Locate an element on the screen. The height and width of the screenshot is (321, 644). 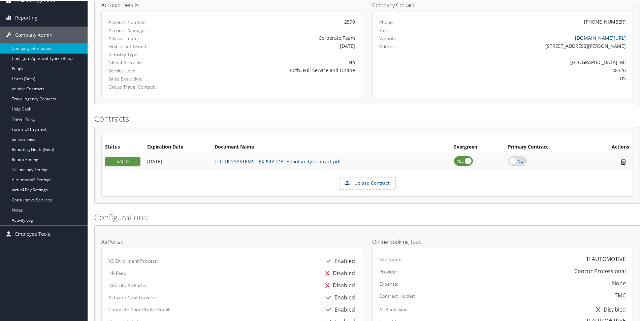
label: Service Level: is located at coordinates (146, 70).